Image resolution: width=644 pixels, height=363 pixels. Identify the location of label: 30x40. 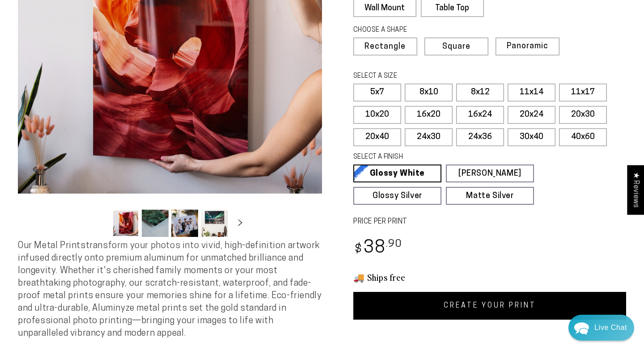
(531, 138).